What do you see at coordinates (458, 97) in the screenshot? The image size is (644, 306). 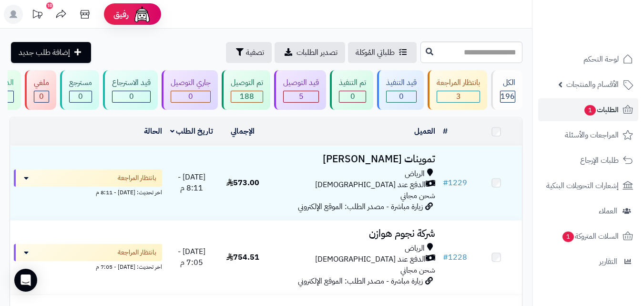 I see `div: 3` at bounding box center [458, 97].